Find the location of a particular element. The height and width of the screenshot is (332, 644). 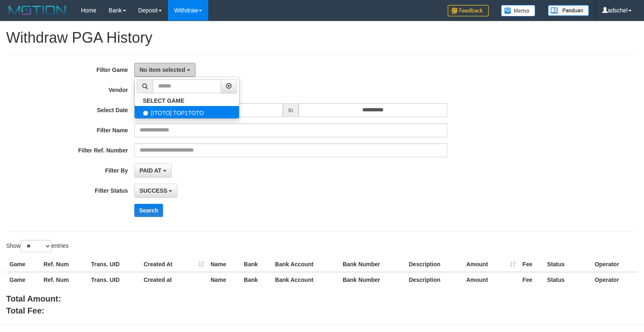

button: PAID AT is located at coordinates (153, 170).